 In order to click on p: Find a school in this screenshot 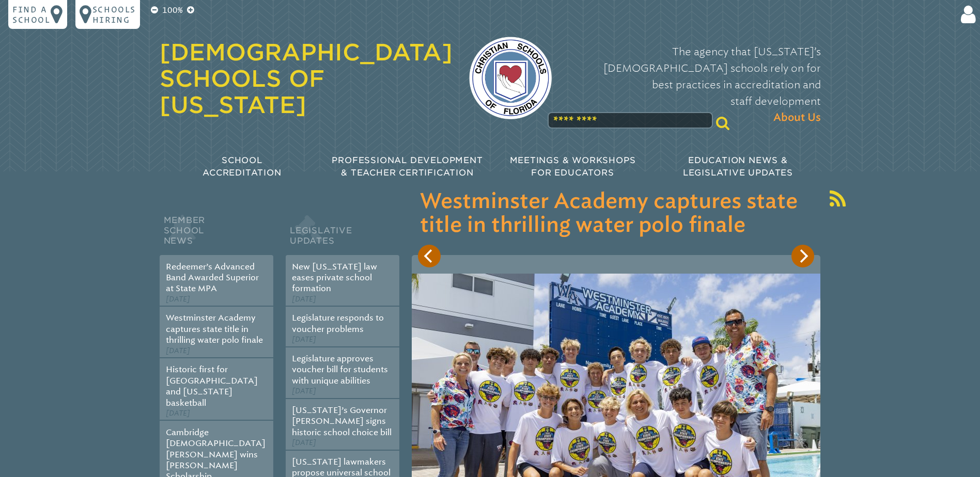, I will do `click(31, 15)`.